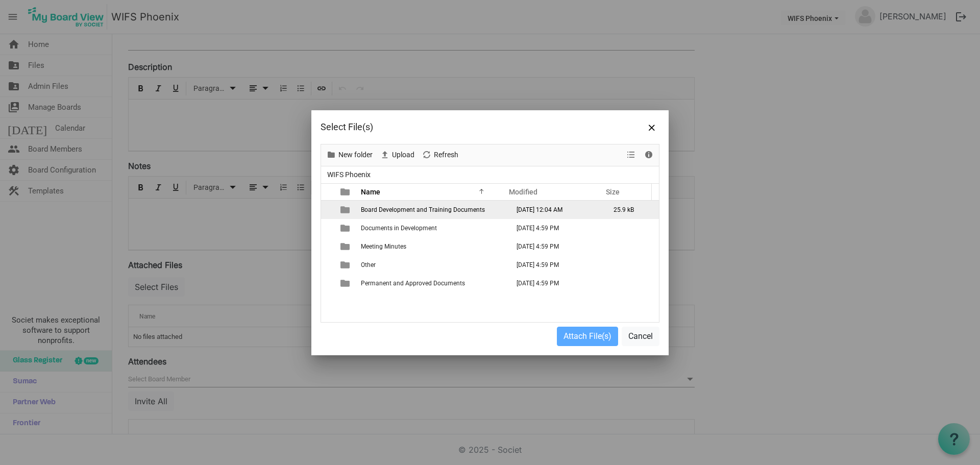  What do you see at coordinates (368, 265) in the screenshot?
I see `span: Other` at bounding box center [368, 265].